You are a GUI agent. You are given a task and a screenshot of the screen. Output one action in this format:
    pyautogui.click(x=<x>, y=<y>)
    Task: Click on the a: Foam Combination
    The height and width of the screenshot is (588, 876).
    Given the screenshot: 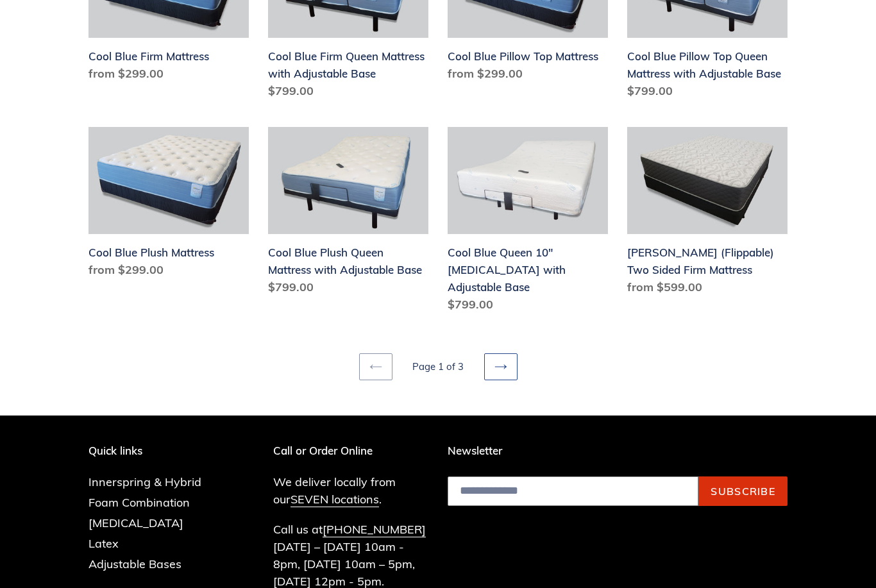 What is the action you would take?
    pyautogui.click(x=139, y=503)
    